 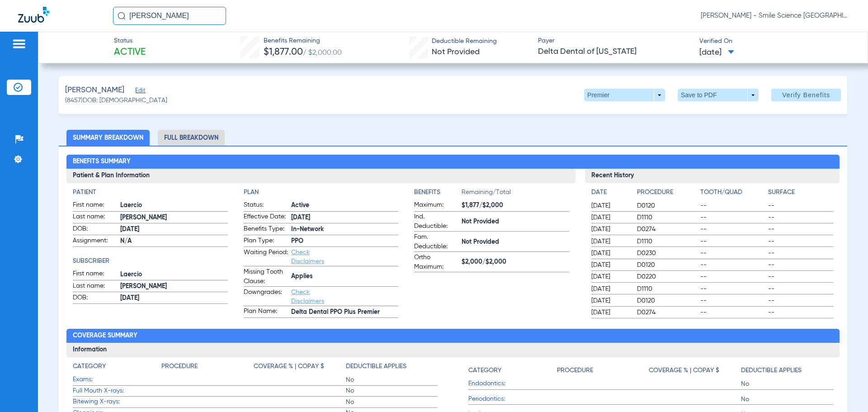 What do you see at coordinates (436, 242) in the screenshot?
I see `span: Fam. Deductible:` at bounding box center [436, 242].